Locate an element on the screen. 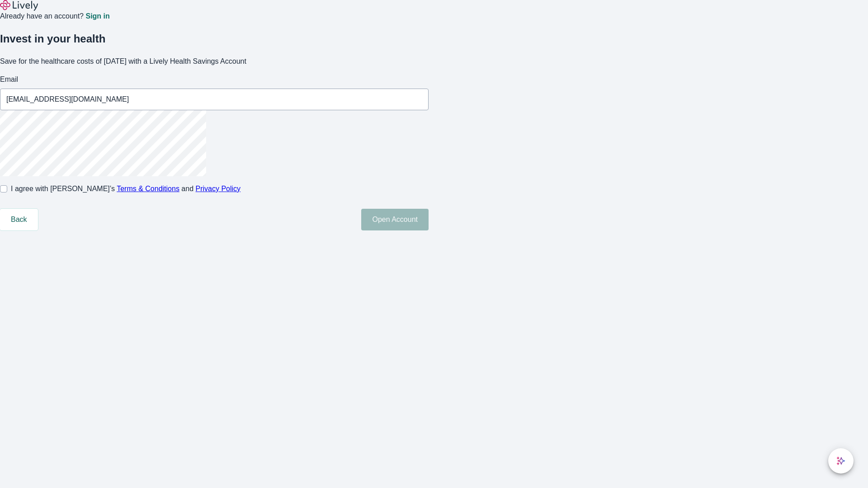 This screenshot has height=488, width=868. a: Privacy Policy is located at coordinates (218, 189).